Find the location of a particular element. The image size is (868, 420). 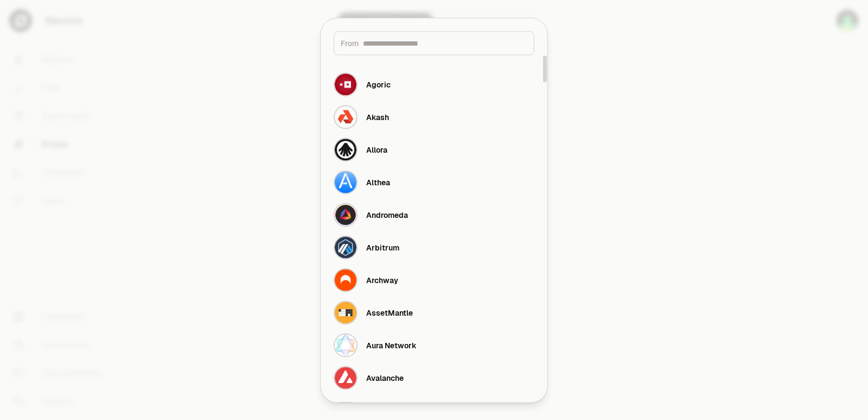

img: Avalanche Logo is located at coordinates (346, 377).